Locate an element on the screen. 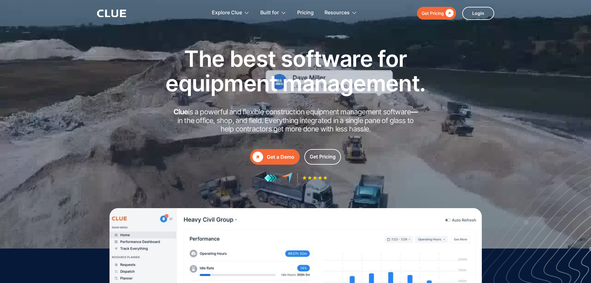 The width and height of the screenshot is (591, 283). a: Get Pricing is located at coordinates (323, 157).